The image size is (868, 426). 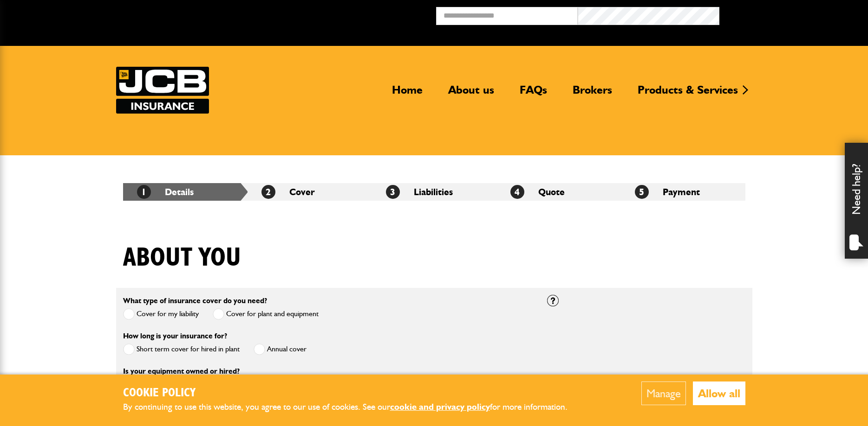 I want to click on button: Broker Login, so click(x=790, y=14).